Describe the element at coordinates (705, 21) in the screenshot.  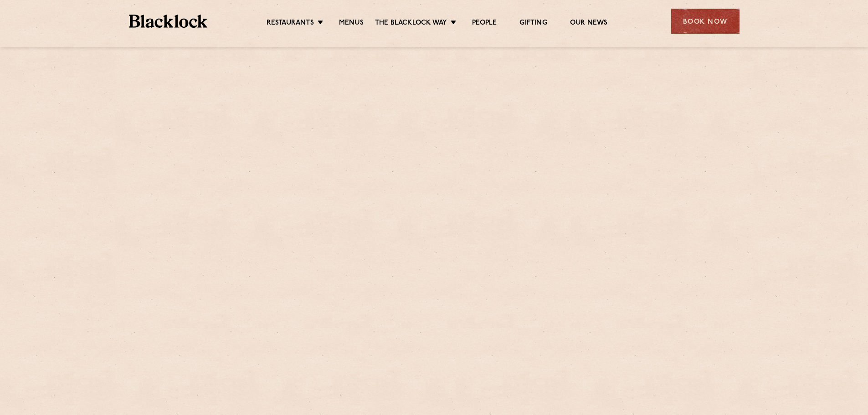
I see `div: Book Now` at that location.